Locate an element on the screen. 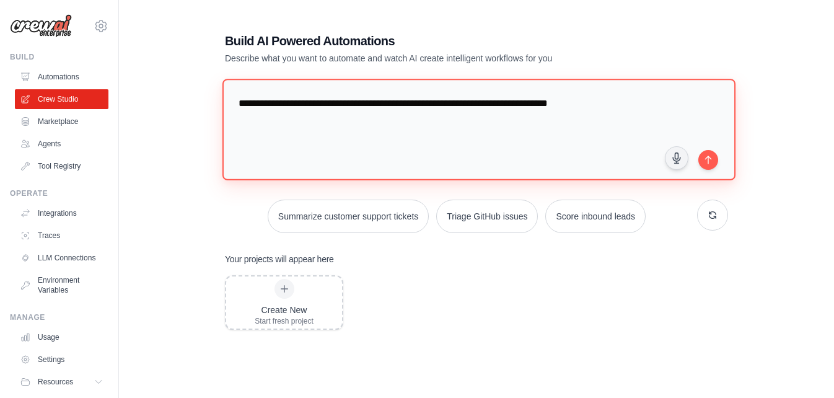 This screenshot has height=398, width=834. a: Marketplace is located at coordinates (61, 122).